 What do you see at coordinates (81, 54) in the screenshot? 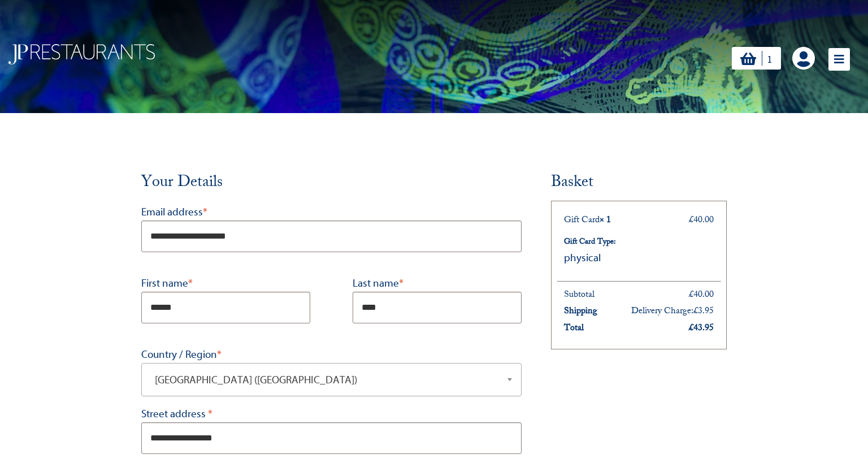
I see `img: logo-final-from-website.png` at bounding box center [81, 54].